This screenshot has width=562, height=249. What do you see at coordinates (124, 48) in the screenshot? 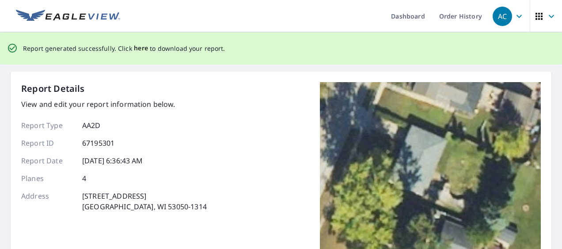
I see `p: Report generated successfully. Click to download your report.` at bounding box center [124, 48].